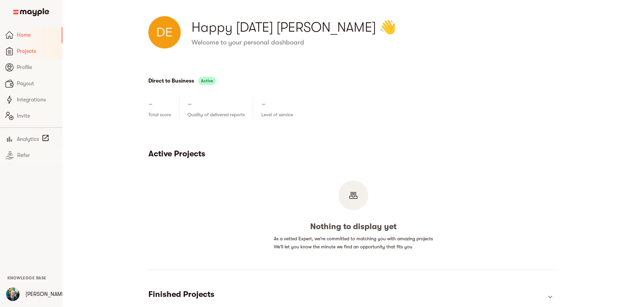 The height and width of the screenshot is (307, 644). I want to click on button: show more, so click(550, 297).